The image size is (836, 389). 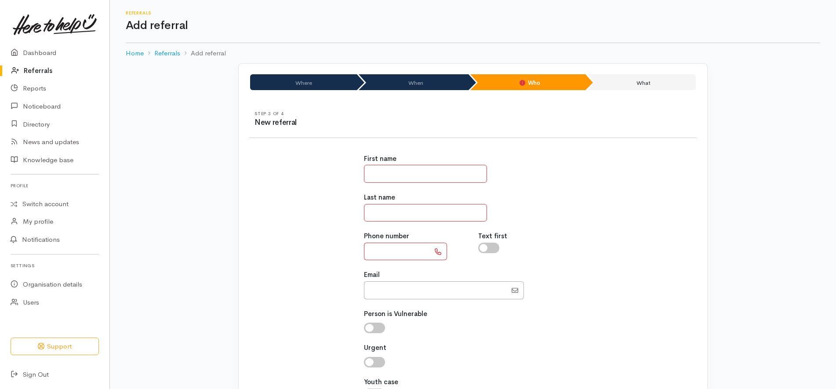 I want to click on li: What, so click(x=641, y=82).